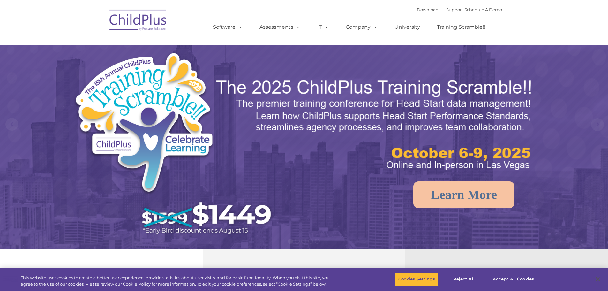 This screenshot has width=608, height=291. What do you see at coordinates (361, 27) in the screenshot?
I see `a: Company` at bounding box center [361, 27].